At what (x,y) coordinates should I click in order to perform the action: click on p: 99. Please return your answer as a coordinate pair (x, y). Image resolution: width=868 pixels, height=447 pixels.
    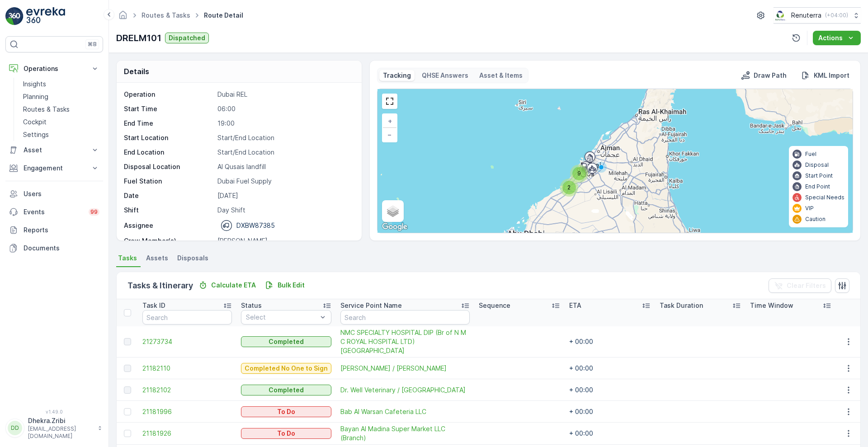
    Looking at the image, I should click on (94, 212).